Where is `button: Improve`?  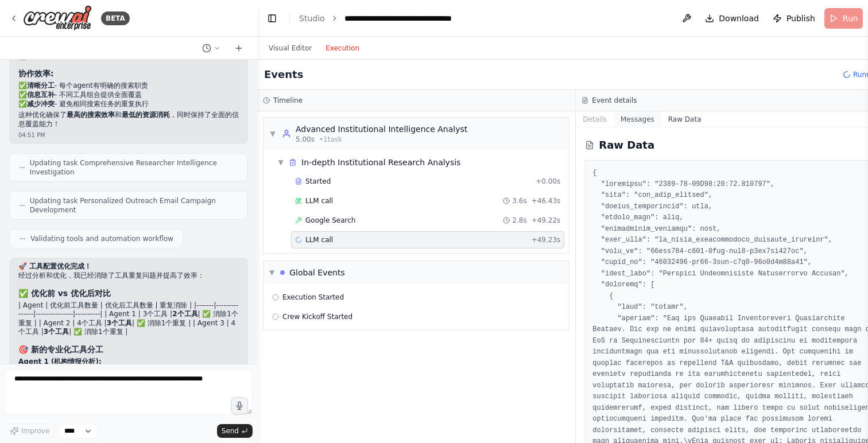
button: Improve is located at coordinates (29, 431).